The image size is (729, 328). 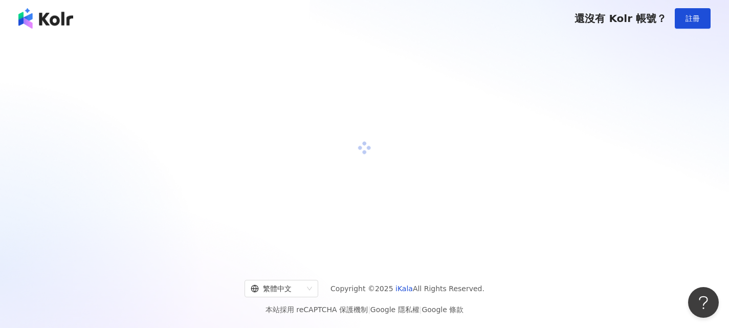 What do you see at coordinates (364, 310) in the screenshot?
I see `span: 本站採用 reCAPTCHA 保護機制` at bounding box center [364, 310].